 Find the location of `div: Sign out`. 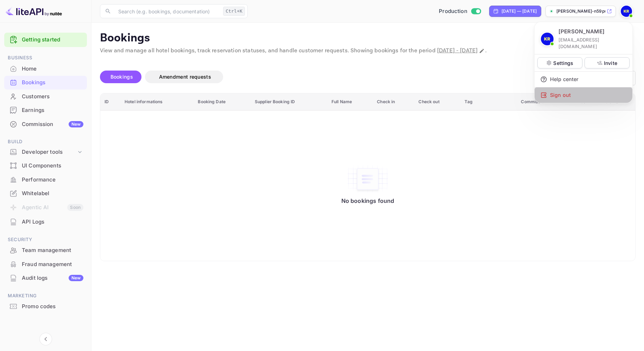

div: Sign out is located at coordinates (583, 95).